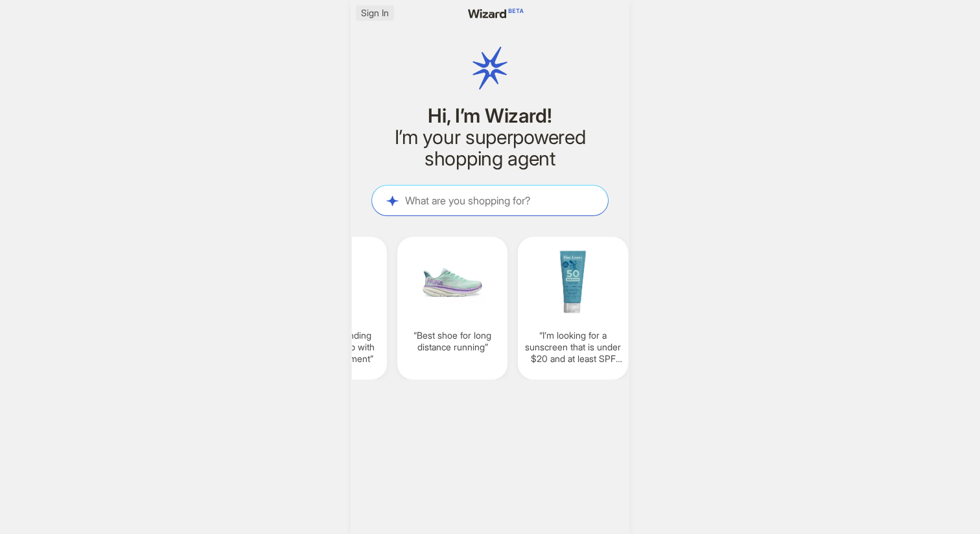 This screenshot has width=980, height=534. Describe the element at coordinates (452, 308) in the screenshot. I see `div: Best shoe for long distance running` at that location.